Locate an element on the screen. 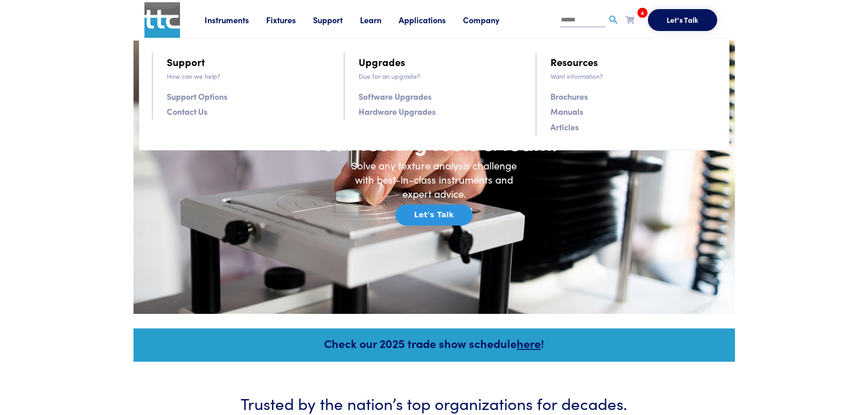  a: Instruments is located at coordinates (235, 20).